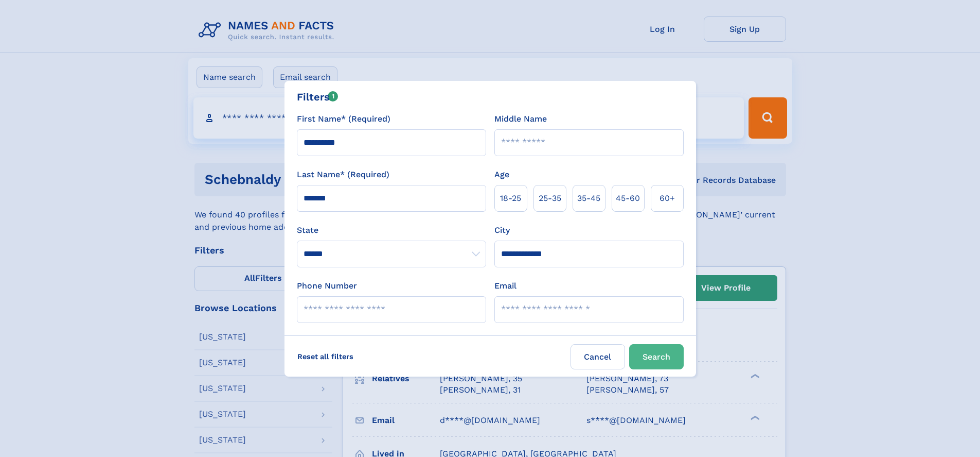  Describe the element at coordinates (506, 286) in the screenshot. I see `label: Email` at that location.